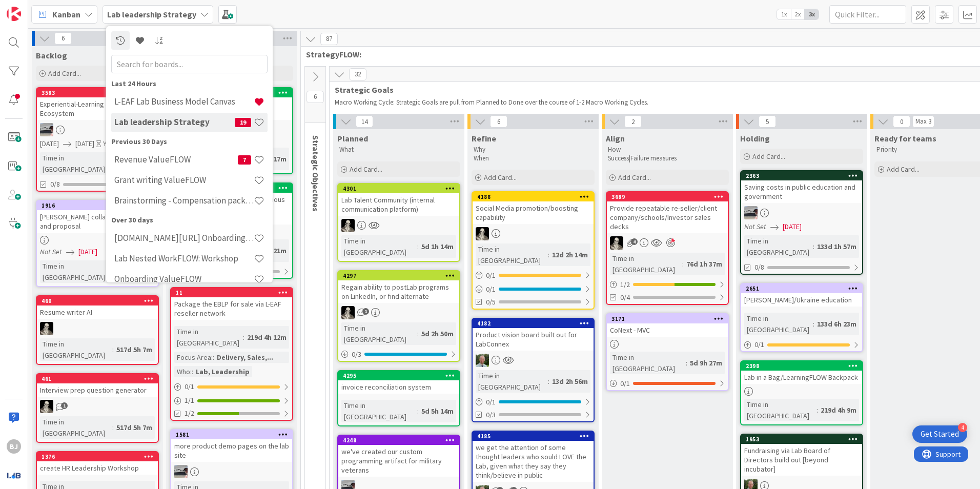  Describe the element at coordinates (490, 302) in the screenshot. I see `span: 0/5` at that location.